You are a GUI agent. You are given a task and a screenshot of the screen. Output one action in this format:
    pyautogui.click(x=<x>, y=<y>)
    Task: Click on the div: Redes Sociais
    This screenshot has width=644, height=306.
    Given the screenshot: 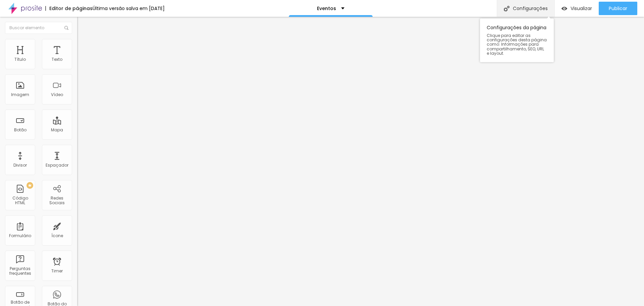 What is the action you would take?
    pyautogui.click(x=57, y=201)
    